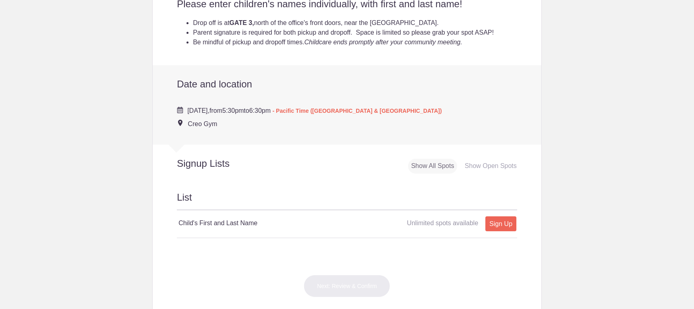 The height and width of the screenshot is (309, 694). What do you see at coordinates (180, 110) in the screenshot?
I see `img: Cal purple` at bounding box center [180, 110].